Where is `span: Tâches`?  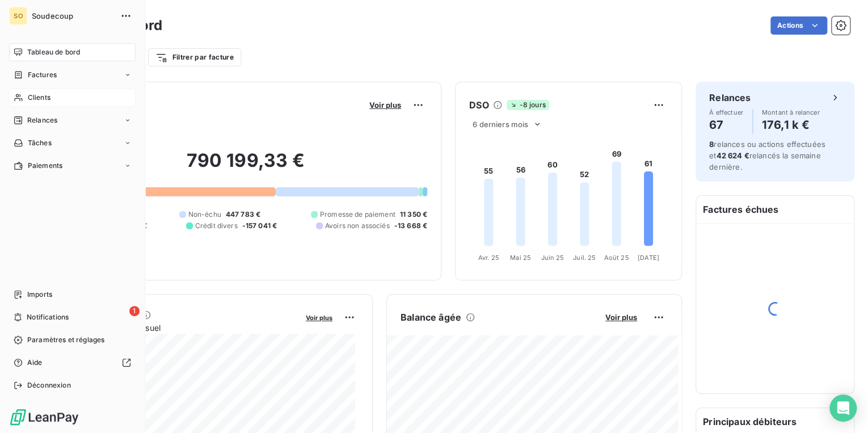 span: Tâches is located at coordinates (39, 143).